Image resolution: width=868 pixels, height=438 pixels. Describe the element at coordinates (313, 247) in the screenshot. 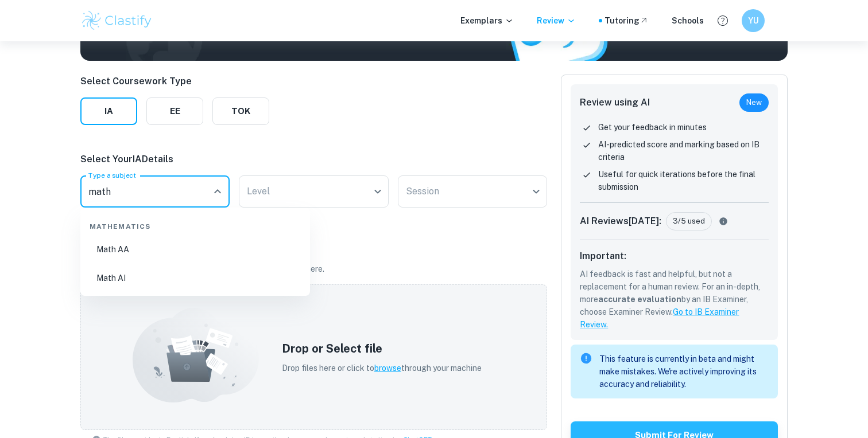

I see `p: Upload Your IA File` at that location.